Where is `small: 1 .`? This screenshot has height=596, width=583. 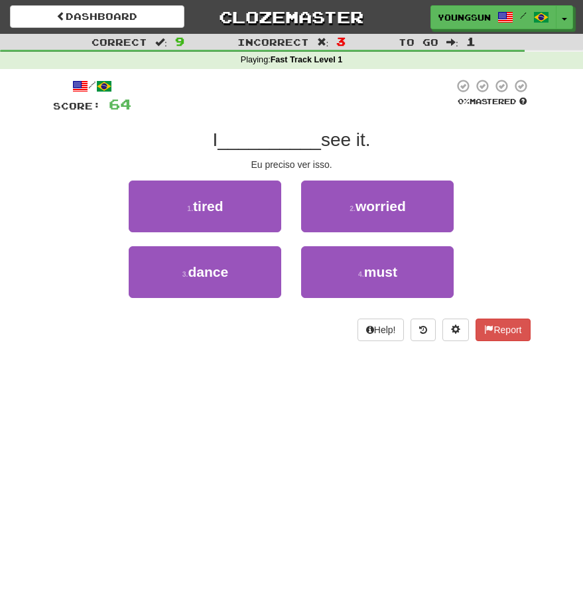 small: 1 . is located at coordinates (190, 208).